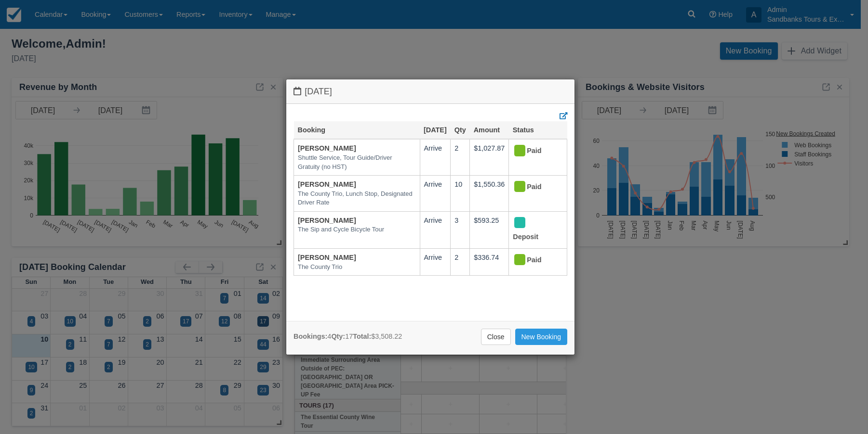  Describe the element at coordinates (460, 130) in the screenshot. I see `a: Qty` at that location.